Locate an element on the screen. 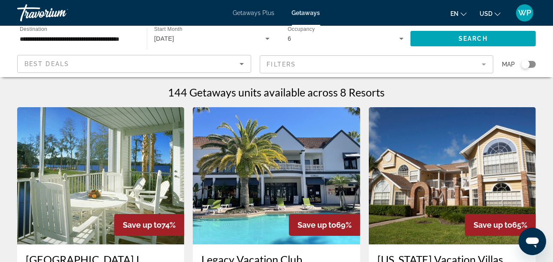  span: Map is located at coordinates (508, 64).